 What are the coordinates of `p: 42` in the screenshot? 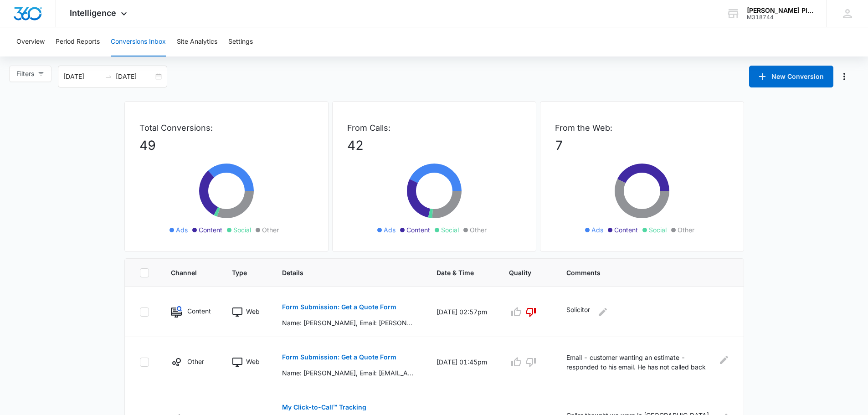 It's located at (434, 146).